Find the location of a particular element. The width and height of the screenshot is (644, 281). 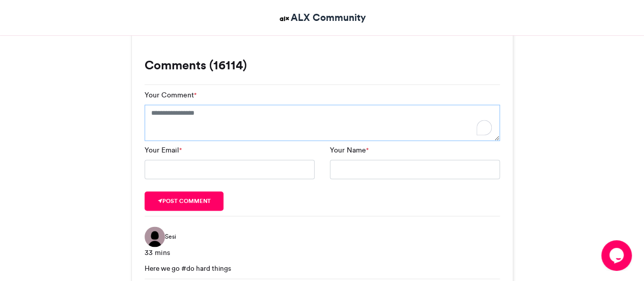

img: Sesi is located at coordinates (154, 236).